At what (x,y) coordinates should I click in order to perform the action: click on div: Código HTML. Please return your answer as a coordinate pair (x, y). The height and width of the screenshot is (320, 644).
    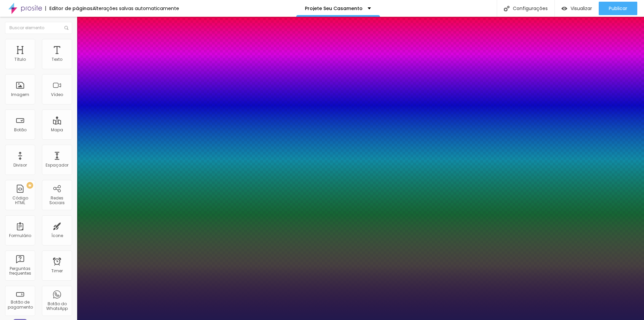
    Looking at the image, I should click on (20, 201).